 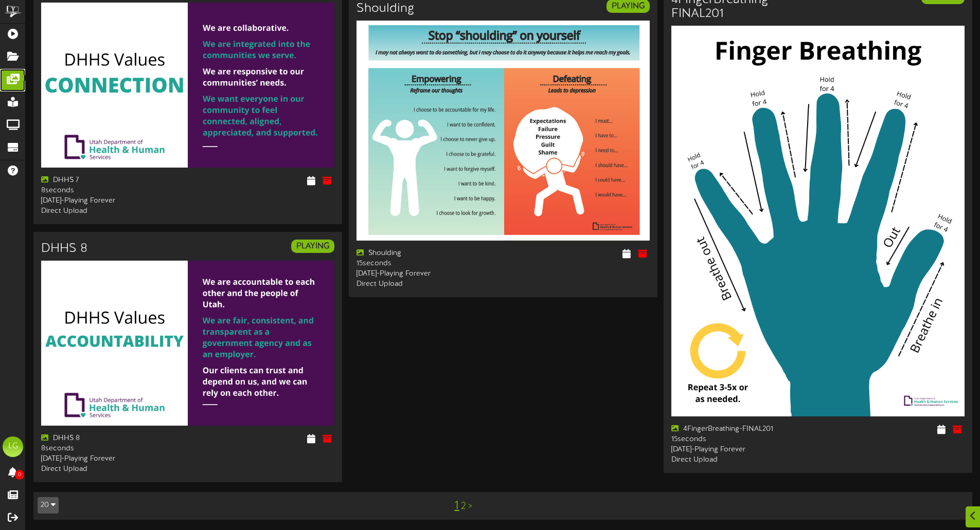 What do you see at coordinates (111, 180) in the screenshot?
I see `div: DHHS 7` at bounding box center [111, 180].